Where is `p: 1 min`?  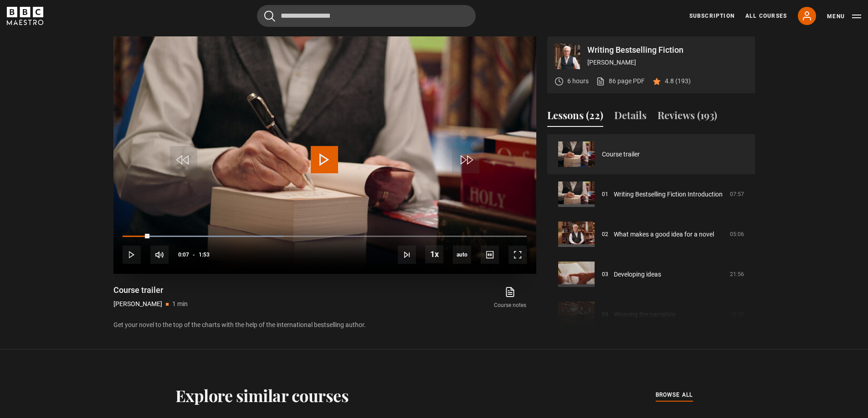
p: 1 min is located at coordinates (180, 304).